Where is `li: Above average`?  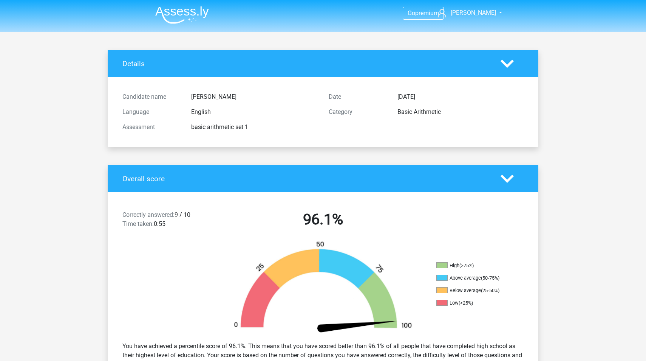 li: Above average is located at coordinates (474, 278).